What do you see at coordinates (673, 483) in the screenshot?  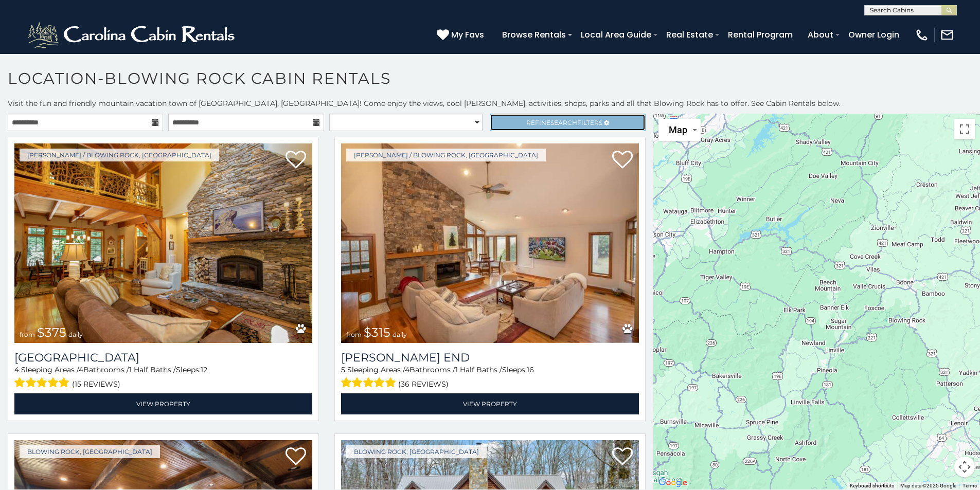 I see `img: Google` at bounding box center [673, 483].